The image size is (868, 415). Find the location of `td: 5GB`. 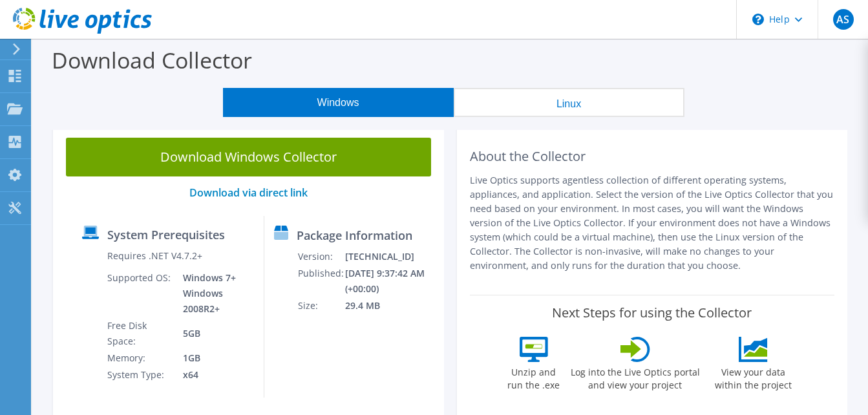

td: 5GB is located at coordinates (213, 333).